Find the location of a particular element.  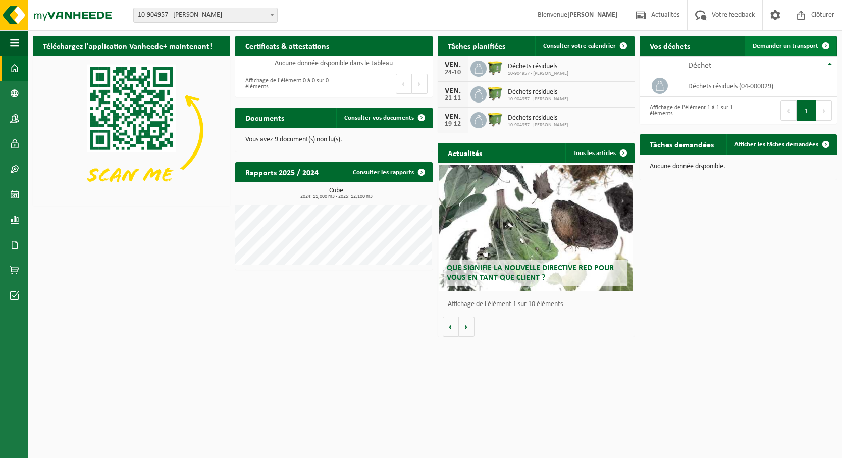

td: déchets résiduels (04-000029) is located at coordinates (759, 86).